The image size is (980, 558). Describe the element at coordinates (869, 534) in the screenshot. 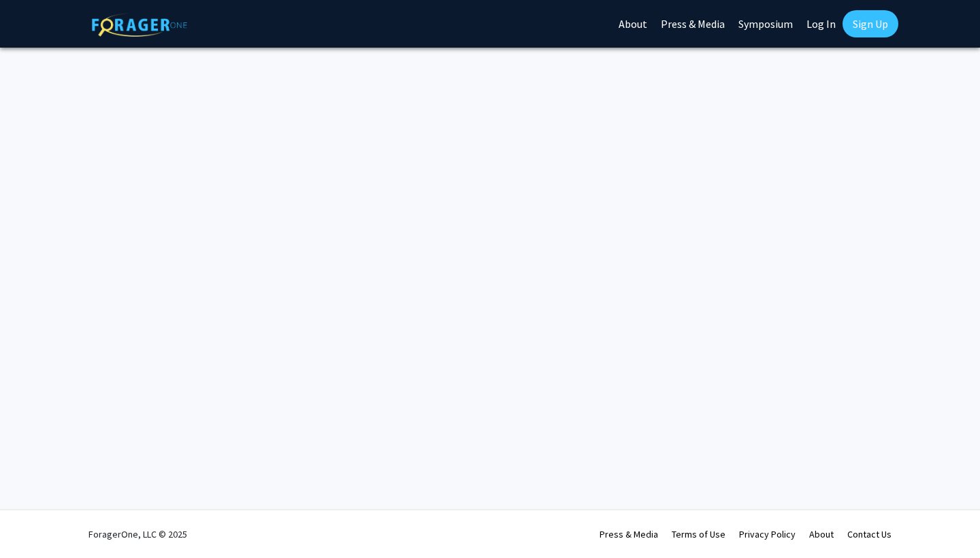

I see `a: Contact Us` at that location.